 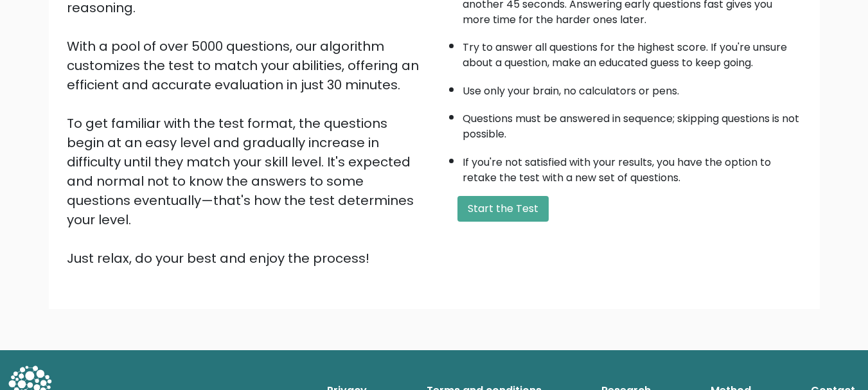 What do you see at coordinates (632, 167) in the screenshot?
I see `li: If you're not satisfied with your results, you have the option to retake the test with a new set ...` at bounding box center [632, 167].